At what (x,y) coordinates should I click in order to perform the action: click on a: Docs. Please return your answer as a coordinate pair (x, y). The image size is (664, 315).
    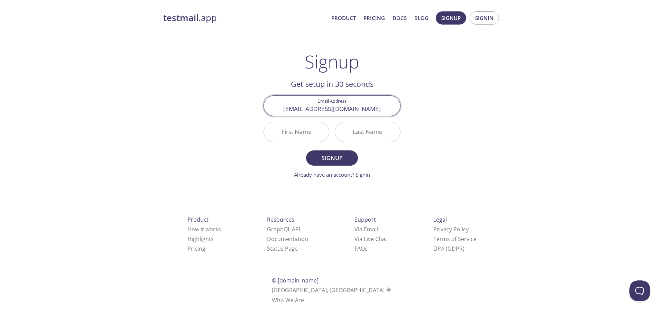
    Looking at the image, I should click on (399, 18).